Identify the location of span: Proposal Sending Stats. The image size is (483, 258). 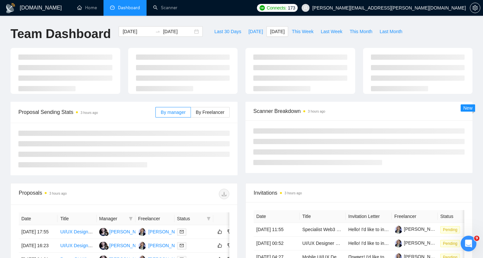
(87, 112).